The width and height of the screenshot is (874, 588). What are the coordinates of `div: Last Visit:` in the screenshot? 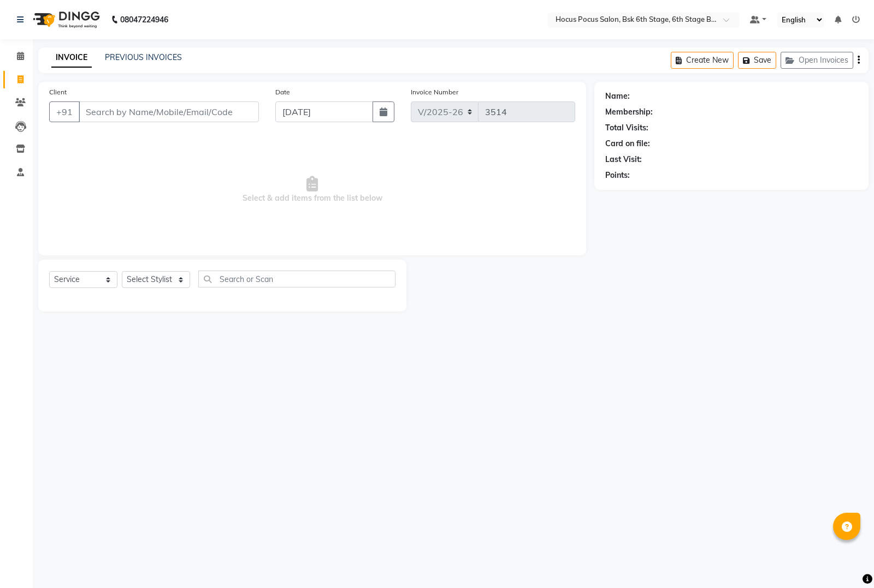 It's located at (623, 160).